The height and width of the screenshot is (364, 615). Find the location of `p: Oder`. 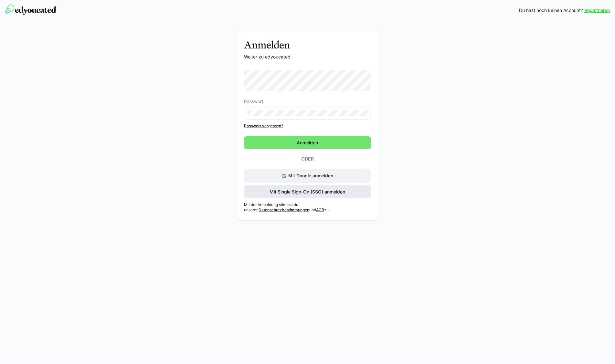

p: Oder is located at coordinates (308, 159).